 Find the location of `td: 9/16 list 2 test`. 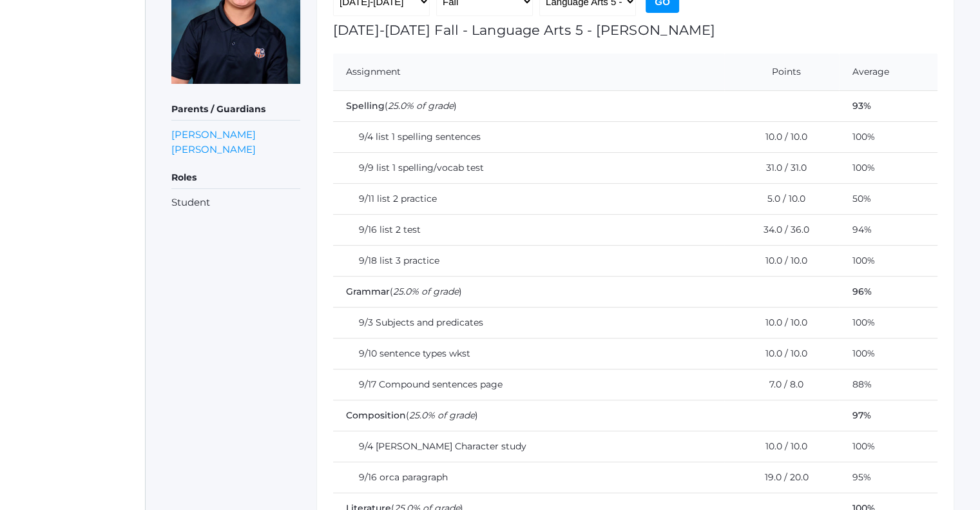

td: 9/16 list 2 test is located at coordinates (528, 230).